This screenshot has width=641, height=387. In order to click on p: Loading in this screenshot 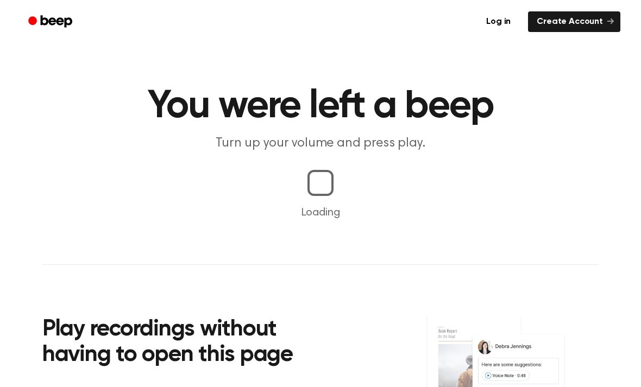, I will do `click(320, 213)`.